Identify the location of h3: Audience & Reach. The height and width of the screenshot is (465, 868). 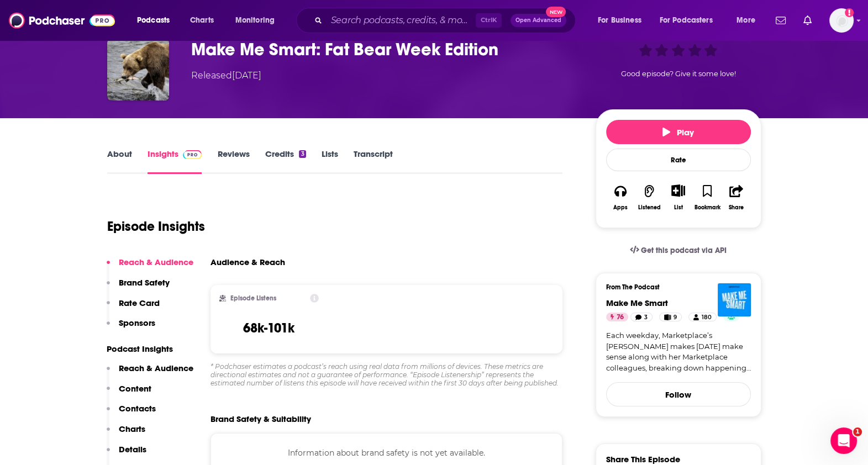
(247, 262).